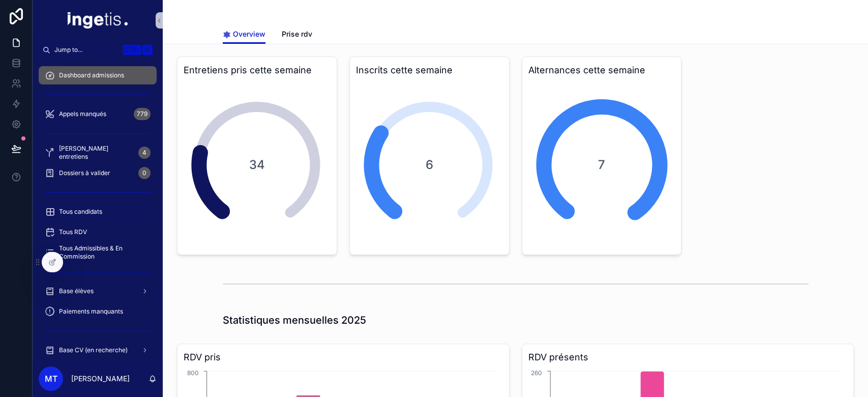 The width and height of the screenshot is (868, 397). I want to click on span: 6, so click(429, 165).